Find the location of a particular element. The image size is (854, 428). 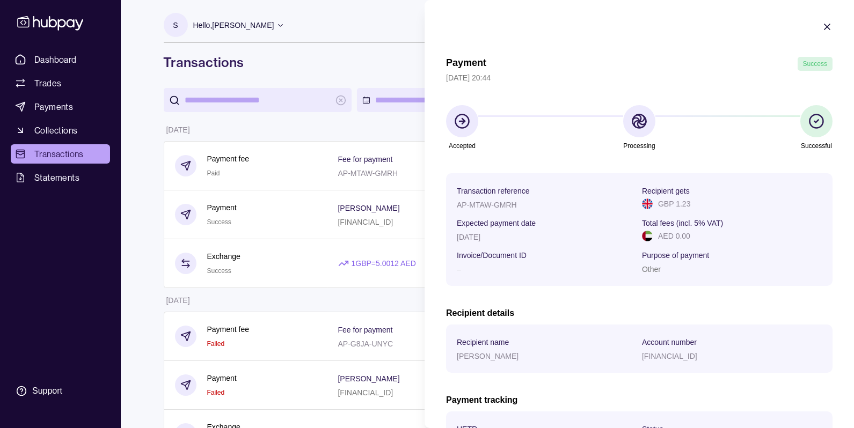

h2: Payment tracking is located at coordinates (639, 400).